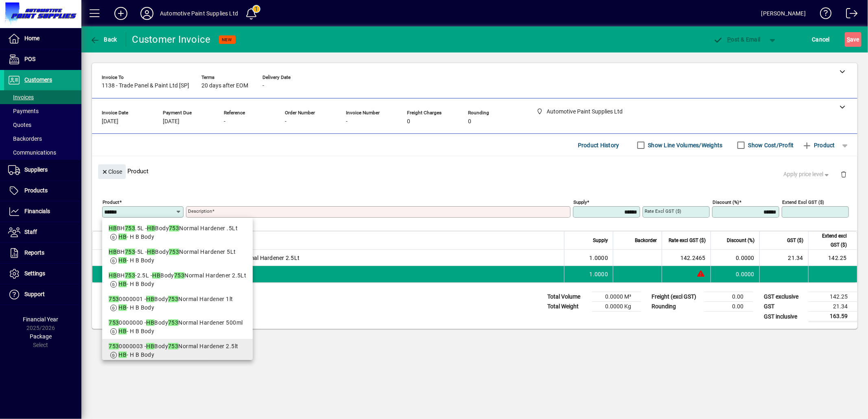  I want to click on span: POS, so click(29, 59).